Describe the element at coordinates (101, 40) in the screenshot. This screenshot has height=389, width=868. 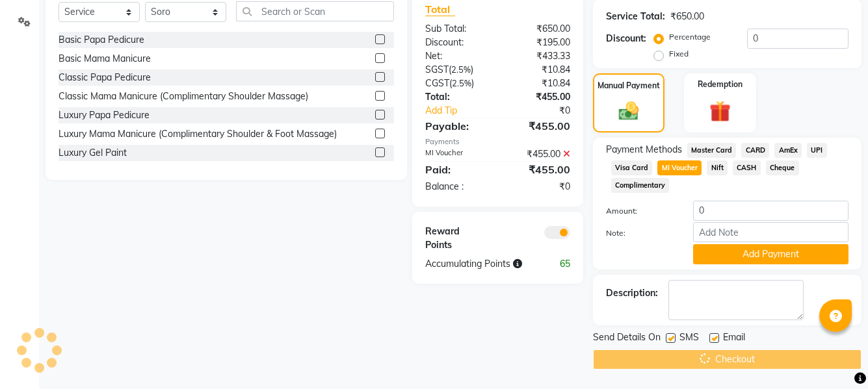
I see `div: Basic Papa Pedicure` at that location.